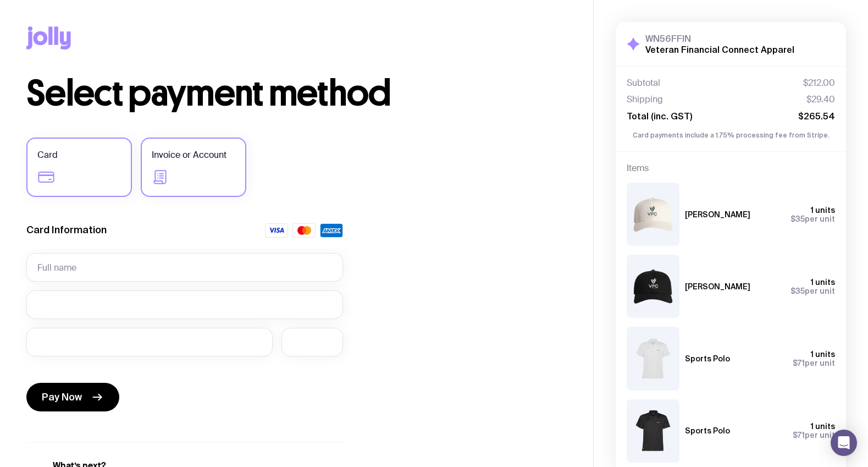  Describe the element at coordinates (719, 50) in the screenshot. I see `h2: Veteran Financial Connect Apparel` at that location.